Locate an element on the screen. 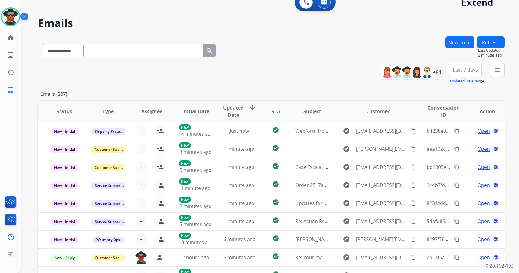 Image resolution: width=519 pixels, height=273 pixels. span: Last 7 days is located at coordinates (465, 70).